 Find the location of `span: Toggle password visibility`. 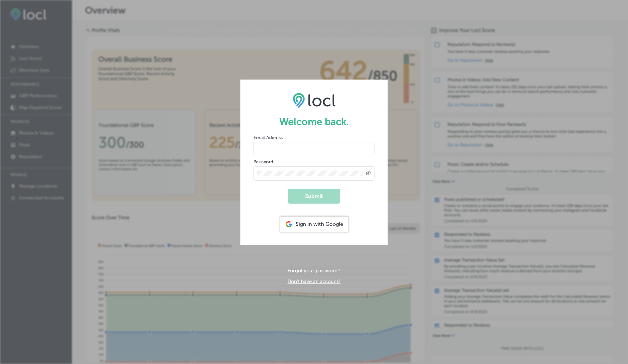

span: Toggle password visibility is located at coordinates (368, 173).